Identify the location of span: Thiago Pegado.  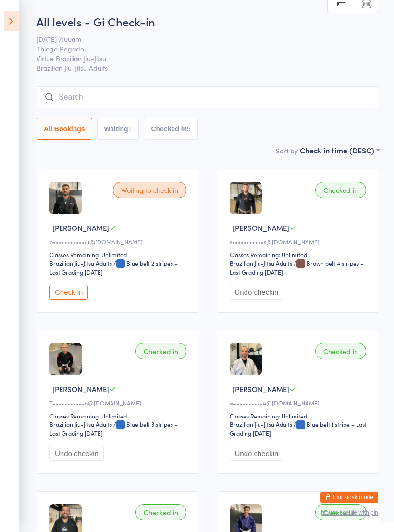
(201, 48).